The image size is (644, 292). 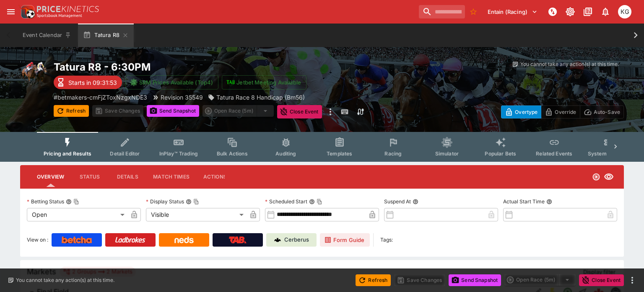 I want to click on div: Tatura Race 8 Handicap (Bm56), so click(x=256, y=97).